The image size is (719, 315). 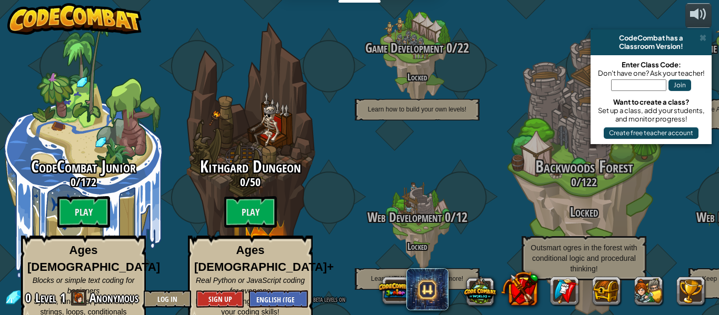 What do you see at coordinates (220, 299) in the screenshot?
I see `button: Sign Up` at bounding box center [220, 299].